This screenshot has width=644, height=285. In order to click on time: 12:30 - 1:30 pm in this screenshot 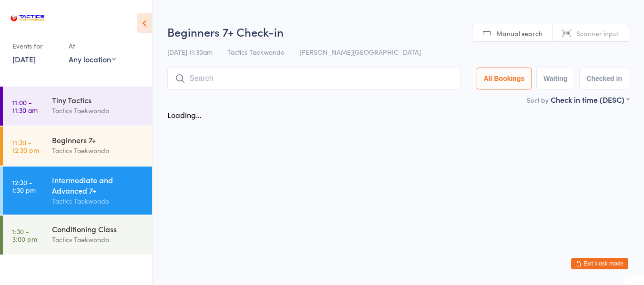, I will do `click(24, 186)`.